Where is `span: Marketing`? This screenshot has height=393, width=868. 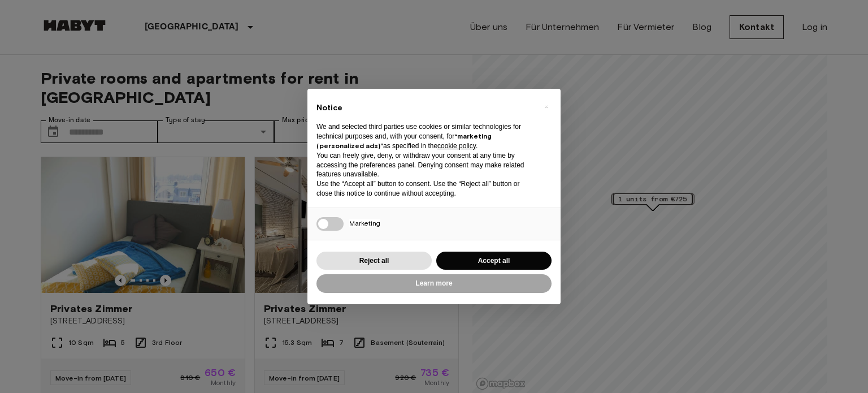 span: Marketing is located at coordinates (365, 222).